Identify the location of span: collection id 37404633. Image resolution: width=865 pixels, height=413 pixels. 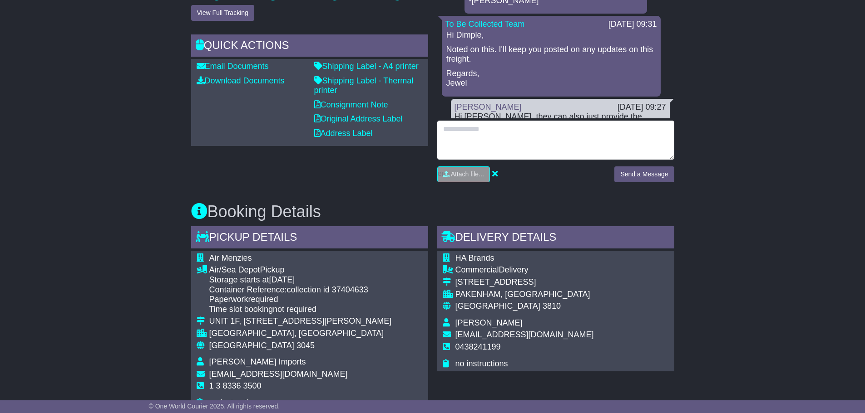
(327, 290).